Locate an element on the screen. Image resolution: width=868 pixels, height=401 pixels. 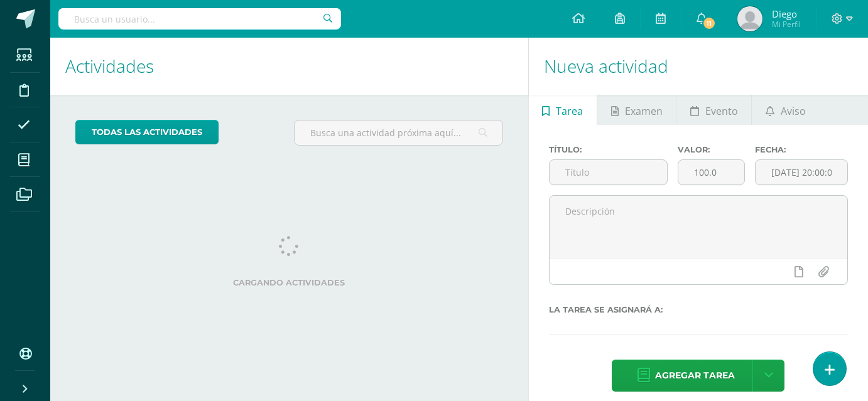
input: Fecha de entrega is located at coordinates (801, 172).